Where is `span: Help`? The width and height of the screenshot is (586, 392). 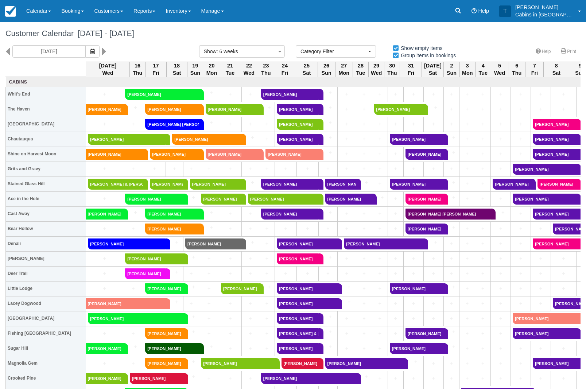
span: Help is located at coordinates (483, 11).